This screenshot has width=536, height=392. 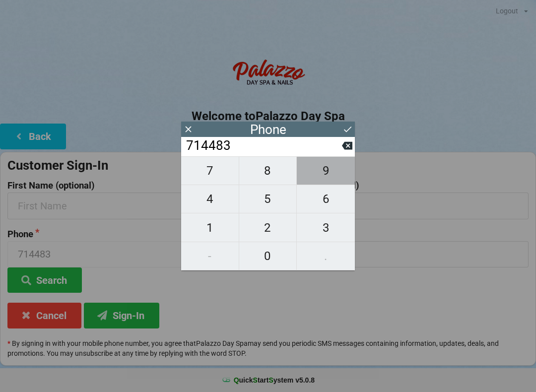 What do you see at coordinates (326, 227) in the screenshot?
I see `button: 3` at bounding box center [326, 227].